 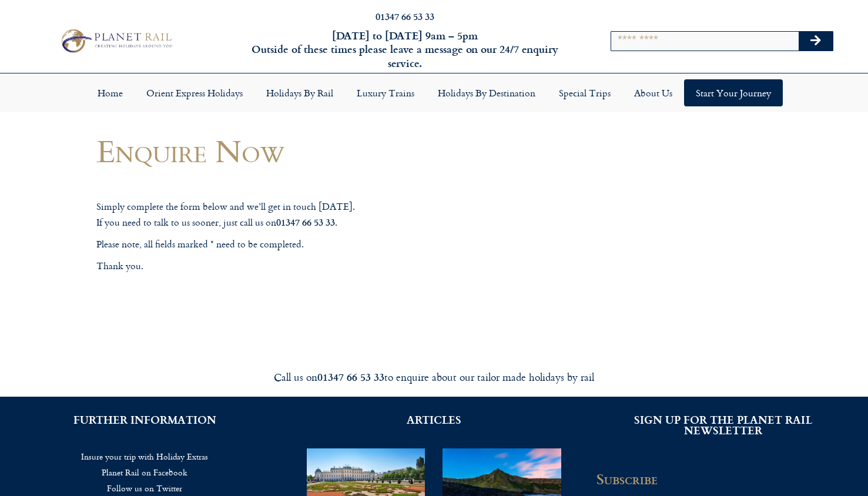 I want to click on p: Thank you., so click(x=317, y=266).